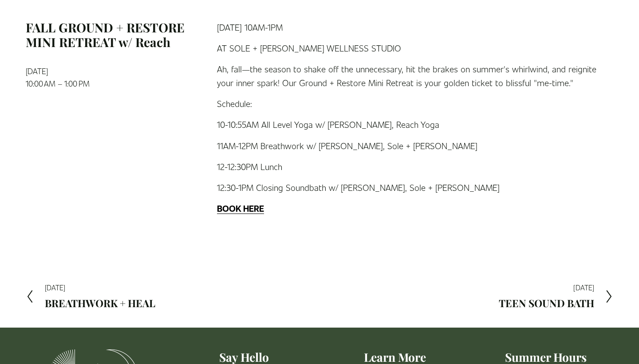  Describe the element at coordinates (415, 75) in the screenshot. I see `p: Ah, fall—the season to shake off the unnecessary, hit the brakes on summer's whirlwind, and reign...` at that location.